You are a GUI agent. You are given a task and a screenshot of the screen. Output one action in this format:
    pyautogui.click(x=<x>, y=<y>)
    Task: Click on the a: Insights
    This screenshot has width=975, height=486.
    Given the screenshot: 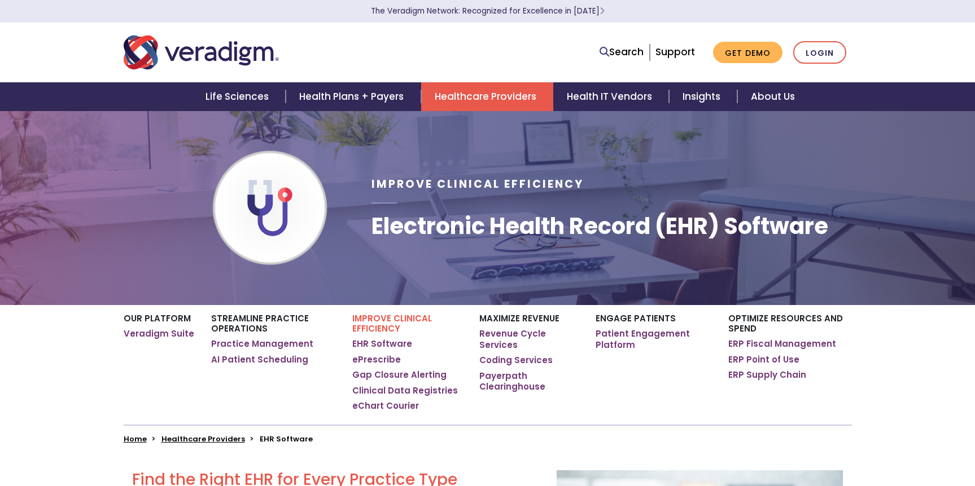 What is the action you would take?
    pyautogui.click(x=703, y=97)
    